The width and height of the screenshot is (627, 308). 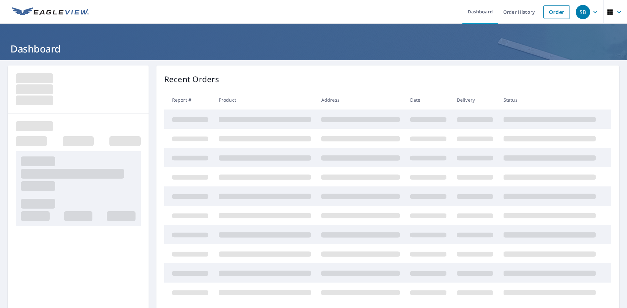 What do you see at coordinates (583, 12) in the screenshot?
I see `div: SB` at bounding box center [583, 12].